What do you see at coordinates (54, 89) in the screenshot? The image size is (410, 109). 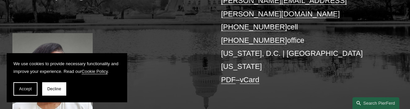 I see `button: Decline` at bounding box center [54, 89].